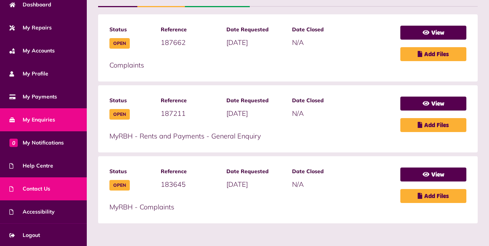 This screenshot has width=489, height=246. I want to click on p: MyRBH - Rents and Payments - General Enquiry, so click(251, 136).